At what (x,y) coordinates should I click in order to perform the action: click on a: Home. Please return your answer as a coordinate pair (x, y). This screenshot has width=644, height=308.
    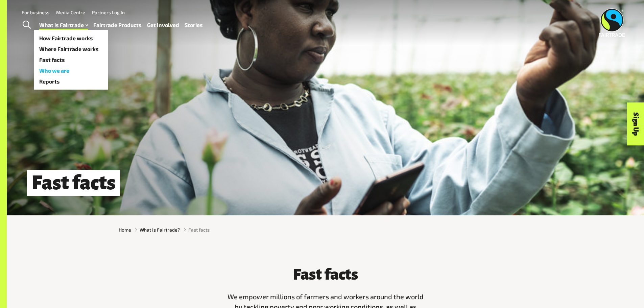
    Looking at the image, I should click on (125, 230).